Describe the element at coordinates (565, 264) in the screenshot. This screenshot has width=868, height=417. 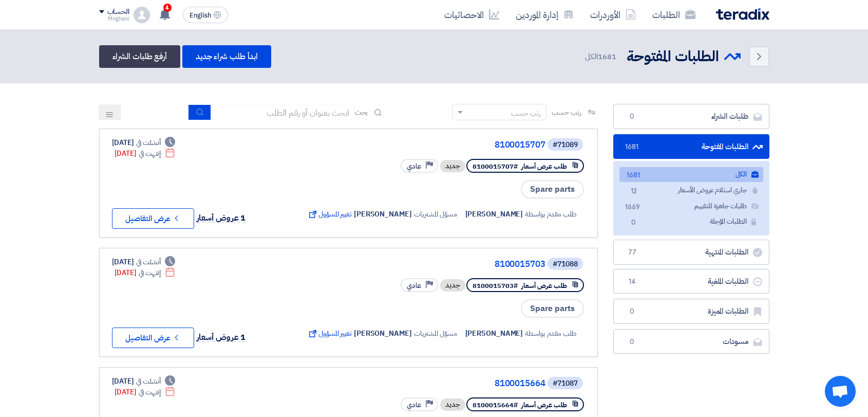
I see `div: #71088` at that location.